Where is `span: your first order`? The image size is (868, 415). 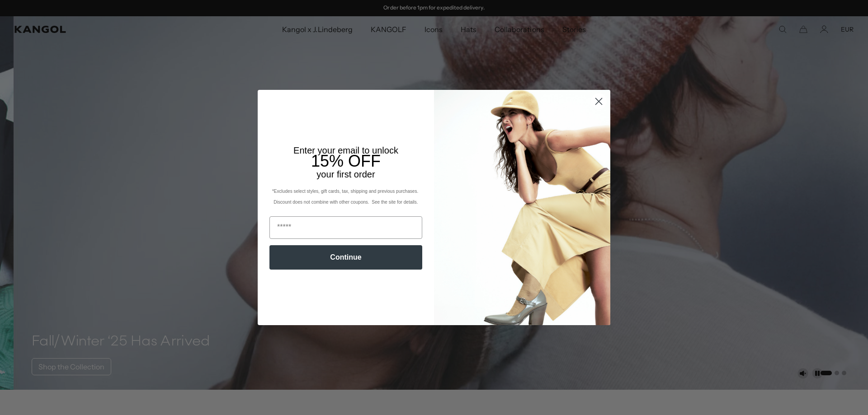
span: your first order is located at coordinates (346, 174).